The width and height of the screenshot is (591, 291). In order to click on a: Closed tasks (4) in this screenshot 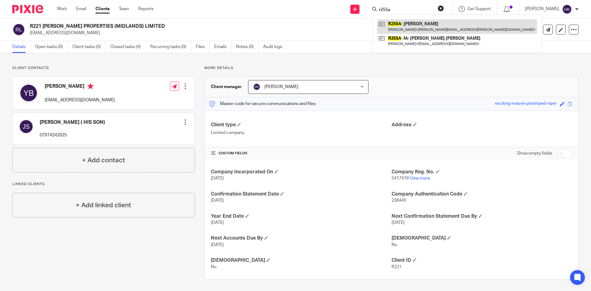, I will do `click(128, 47)`.